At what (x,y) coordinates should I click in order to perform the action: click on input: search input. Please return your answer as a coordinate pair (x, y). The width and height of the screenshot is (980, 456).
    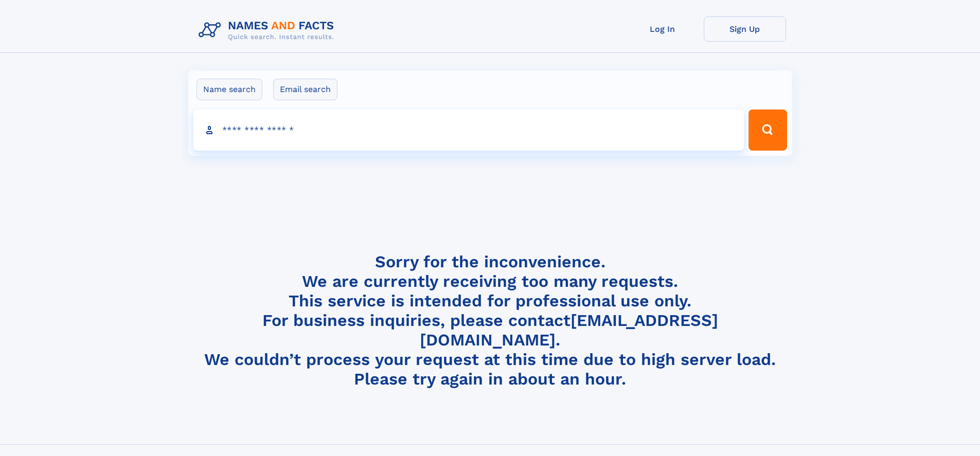
    Looking at the image, I should click on (469, 130).